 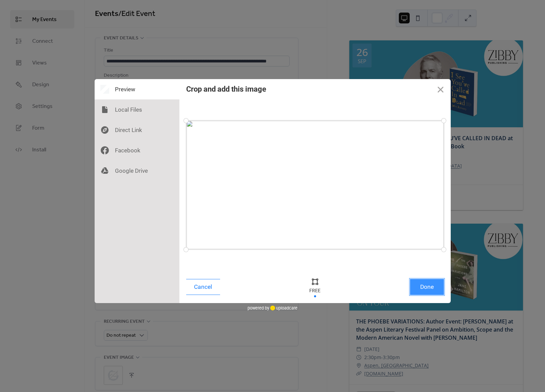 What do you see at coordinates (427, 287) in the screenshot?
I see `button: Done` at bounding box center [427, 287].